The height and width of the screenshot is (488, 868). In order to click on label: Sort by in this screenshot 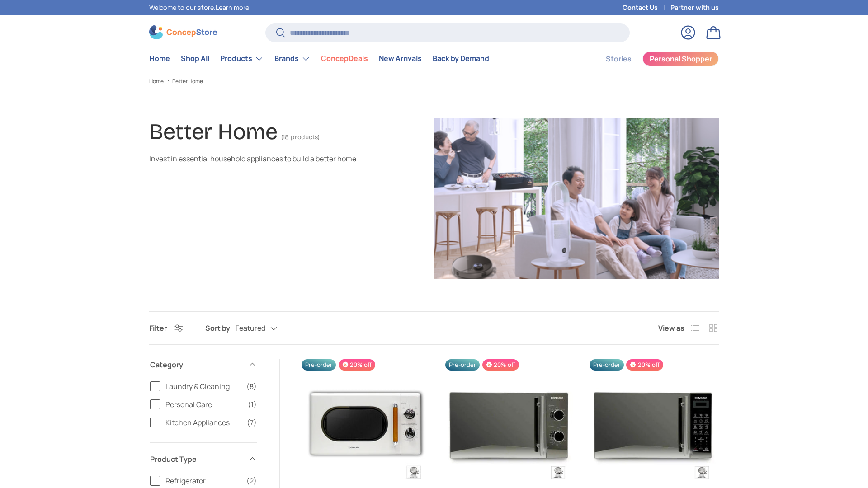, I will do `click(220, 328)`.